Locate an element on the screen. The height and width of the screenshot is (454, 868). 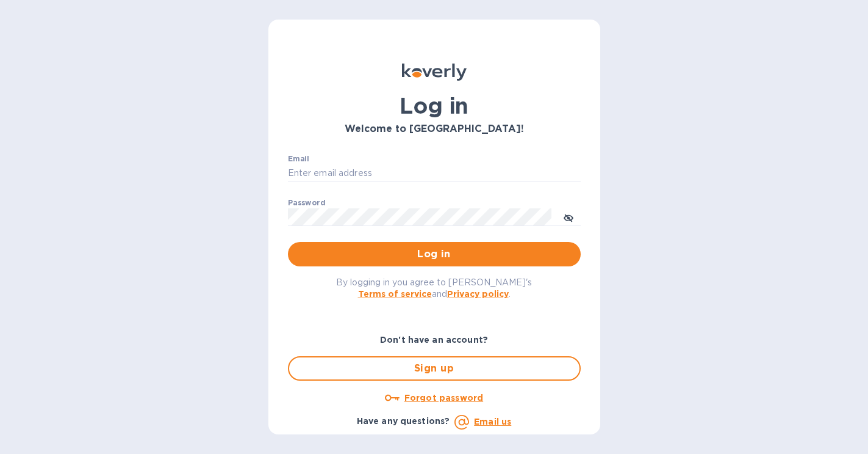
input: Enter email address is located at coordinates (434, 174).